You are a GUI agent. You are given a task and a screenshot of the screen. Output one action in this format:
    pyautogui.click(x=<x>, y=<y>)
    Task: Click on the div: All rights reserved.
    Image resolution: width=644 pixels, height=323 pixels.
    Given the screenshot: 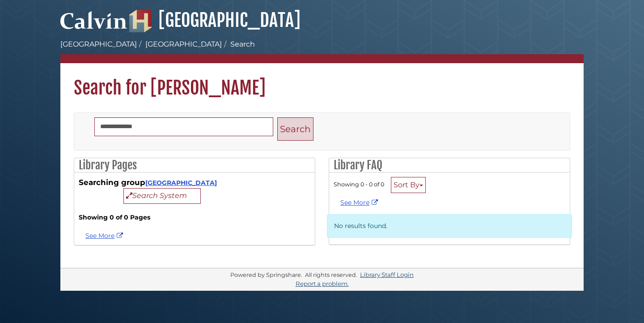 What is the action you would take?
    pyautogui.click(x=331, y=275)
    